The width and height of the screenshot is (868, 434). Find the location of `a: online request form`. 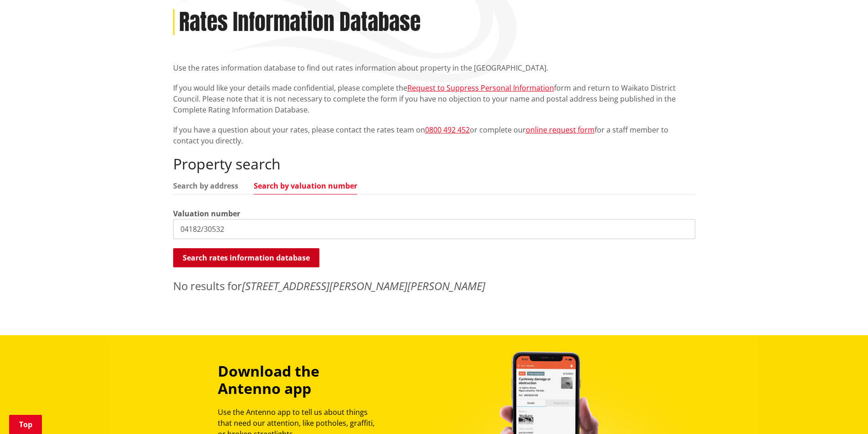

a: online request form is located at coordinates (560, 130).